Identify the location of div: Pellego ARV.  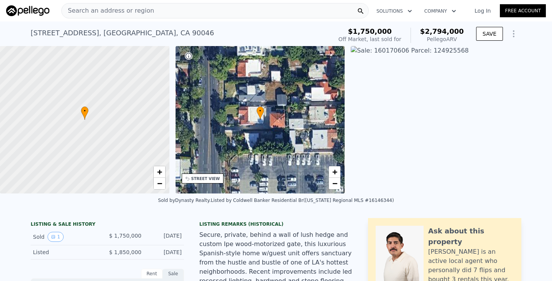
(442, 39).